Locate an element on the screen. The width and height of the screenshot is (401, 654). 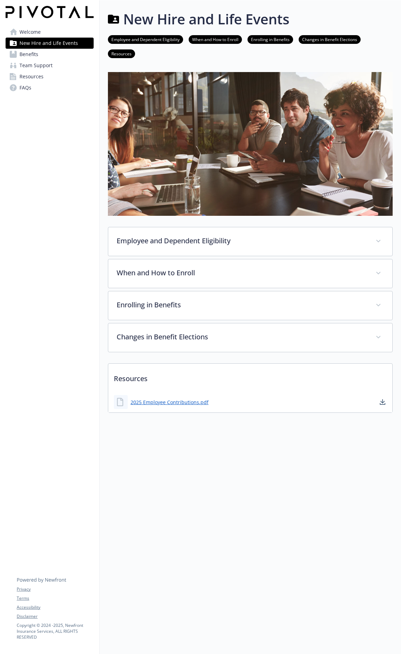
img: new hire page banner is located at coordinates (250, 144).